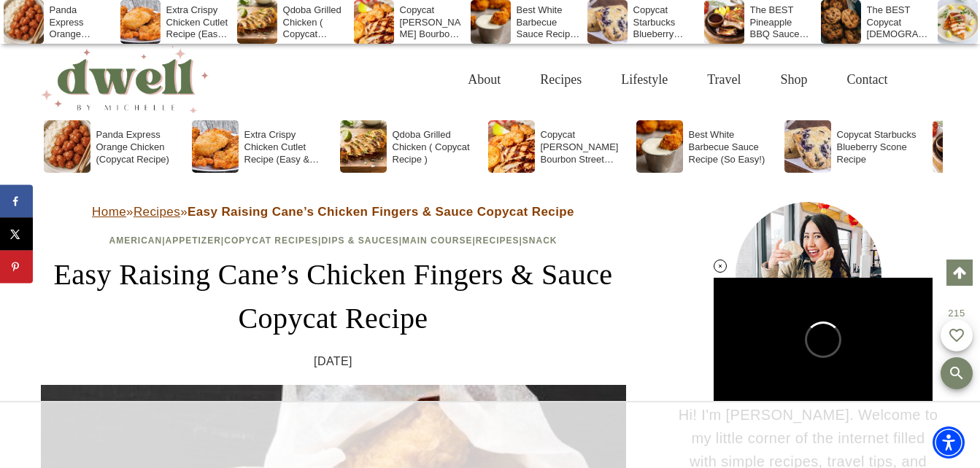 The height and width of the screenshot is (468, 980). What do you see at coordinates (437, 241) in the screenshot?
I see `a: Main Course` at bounding box center [437, 241].